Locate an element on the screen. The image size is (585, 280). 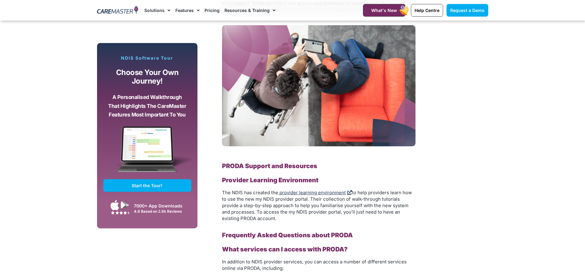
img: CareMaster Logo is located at coordinates (118, 10).